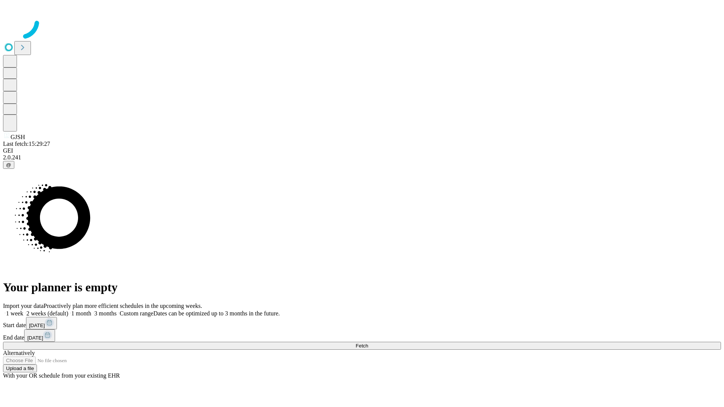  I want to click on span: 2 weeks (default), so click(47, 313).